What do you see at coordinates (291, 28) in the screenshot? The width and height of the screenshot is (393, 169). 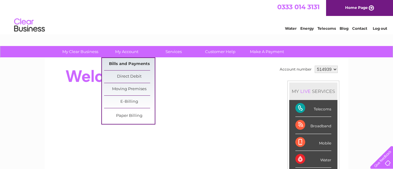 I see `a: Water` at bounding box center [291, 28].